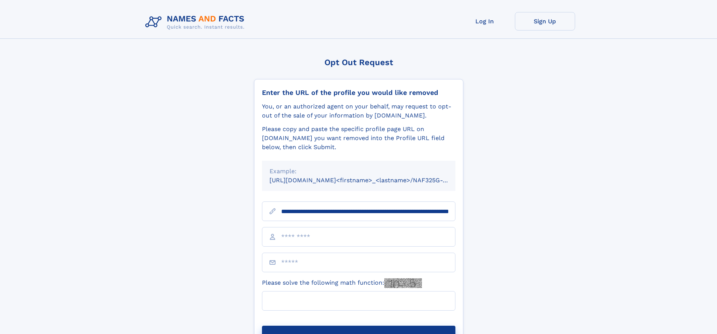 Image resolution: width=717 pixels, height=334 pixels. What do you see at coordinates (359, 171) in the screenshot?
I see `div: Example:` at bounding box center [359, 171].